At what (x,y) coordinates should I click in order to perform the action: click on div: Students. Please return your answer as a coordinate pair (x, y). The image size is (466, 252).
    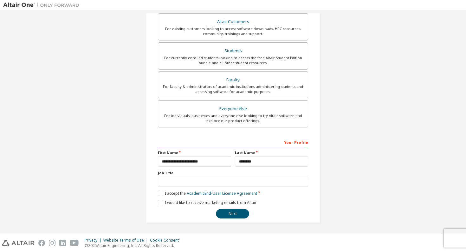
    Looking at the image, I should click on (233, 51).